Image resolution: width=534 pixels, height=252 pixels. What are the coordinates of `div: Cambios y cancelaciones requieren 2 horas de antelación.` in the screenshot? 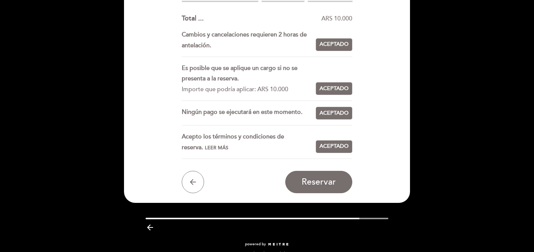 It's located at (249, 40).